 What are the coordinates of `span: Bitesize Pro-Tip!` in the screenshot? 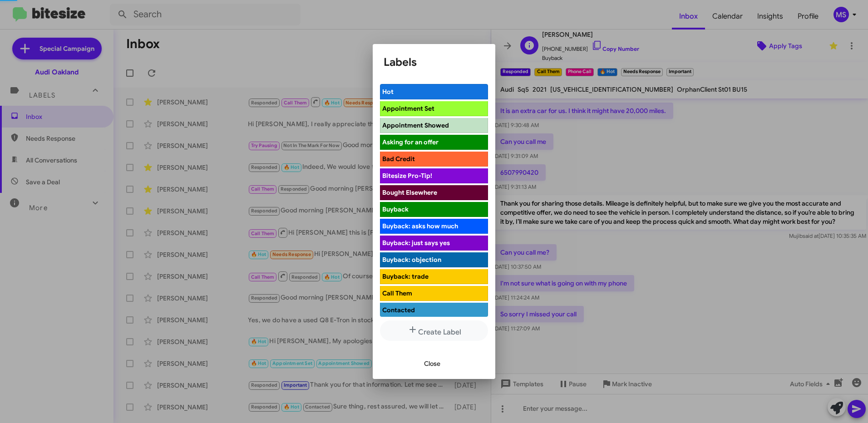 It's located at (407, 176).